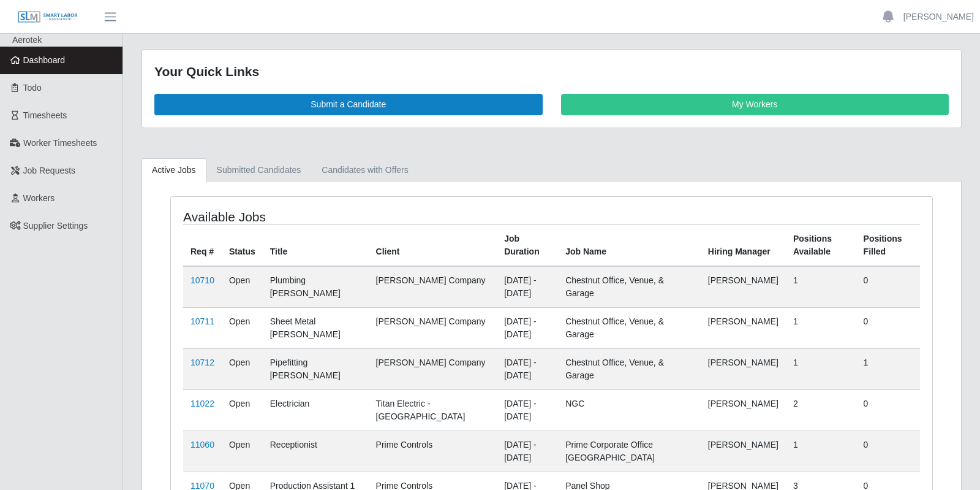  I want to click on td: Receptionist, so click(315, 451).